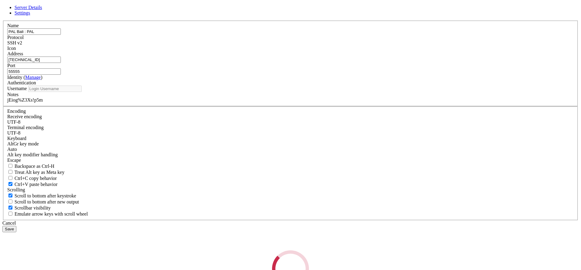  What do you see at coordinates (33, 208) in the screenshot?
I see `span: Scrollbar visibility` at bounding box center [33, 208].